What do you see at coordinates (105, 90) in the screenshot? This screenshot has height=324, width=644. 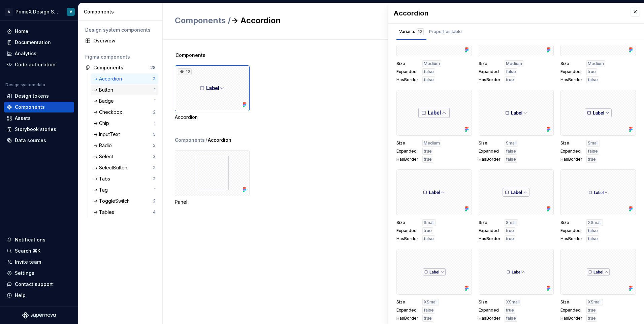 I see `div: -> Button` at bounding box center [105, 90].